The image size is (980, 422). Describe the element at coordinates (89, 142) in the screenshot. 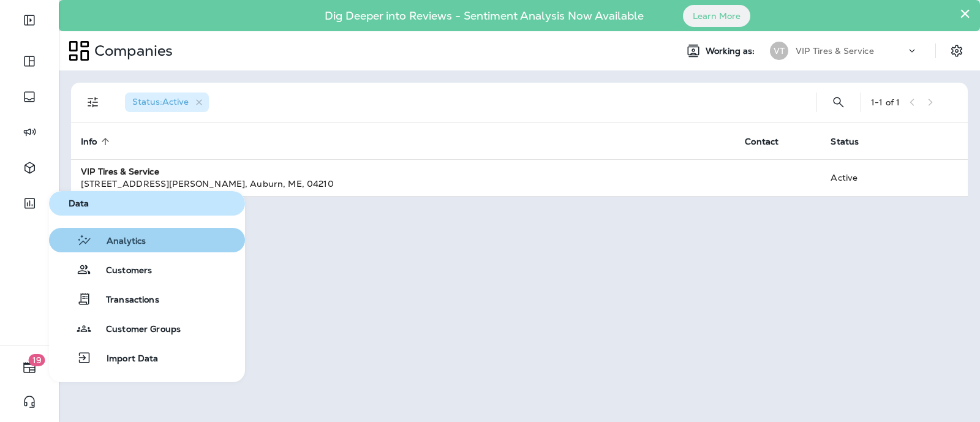

I see `span: Info` at that location.